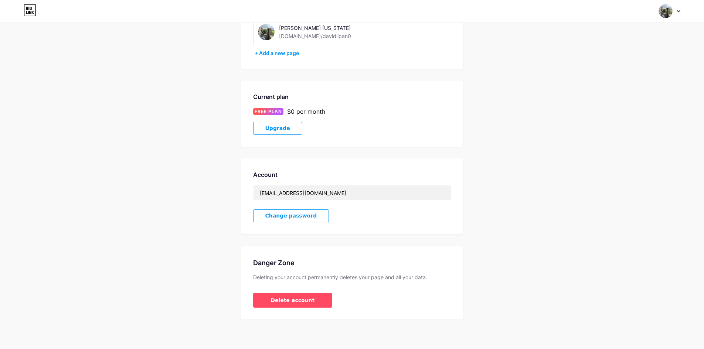  What do you see at coordinates (291, 216) in the screenshot?
I see `span: Change password` at bounding box center [291, 216].